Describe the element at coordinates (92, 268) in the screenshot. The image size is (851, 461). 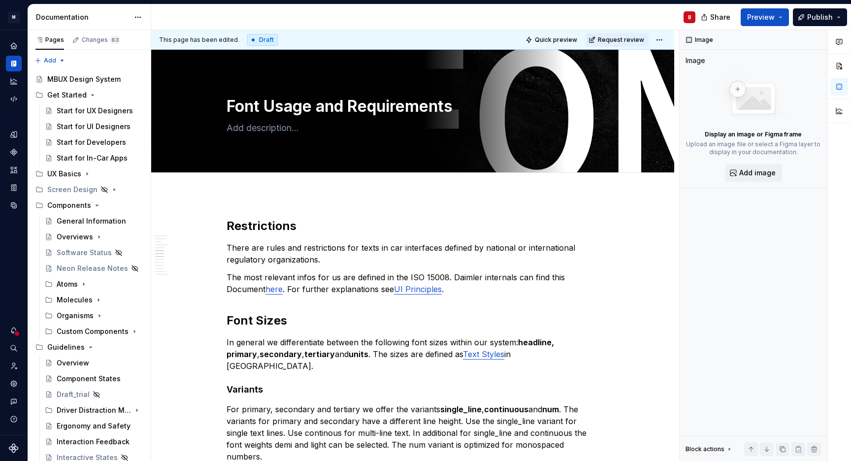
I see `div: Neon Release Notes` at that location.